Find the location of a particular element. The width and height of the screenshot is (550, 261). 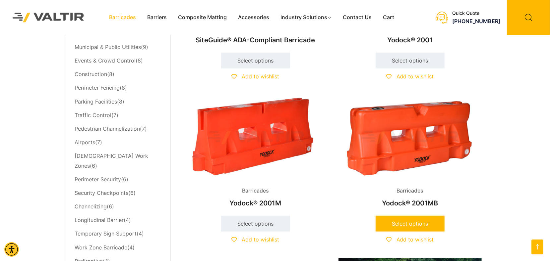

a: Select options for “Yodock® 2001M” is located at coordinates (255, 224).